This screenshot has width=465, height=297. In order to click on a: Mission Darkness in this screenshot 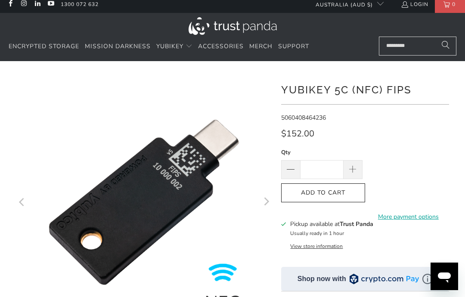, I will do `click(118, 47)`.